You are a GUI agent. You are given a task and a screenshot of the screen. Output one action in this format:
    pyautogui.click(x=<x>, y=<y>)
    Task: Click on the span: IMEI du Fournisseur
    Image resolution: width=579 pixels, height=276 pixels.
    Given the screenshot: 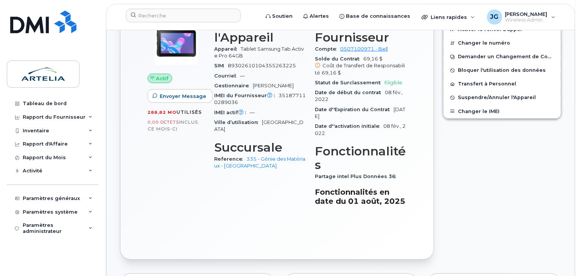 What is the action you would take?
    pyautogui.click(x=246, y=95)
    